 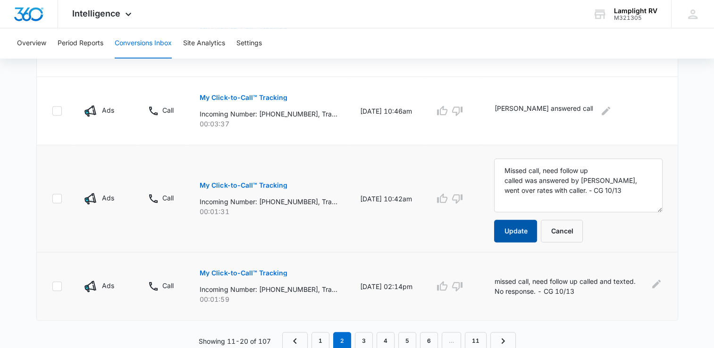 I want to click on button: Site Analytics, so click(x=204, y=43).